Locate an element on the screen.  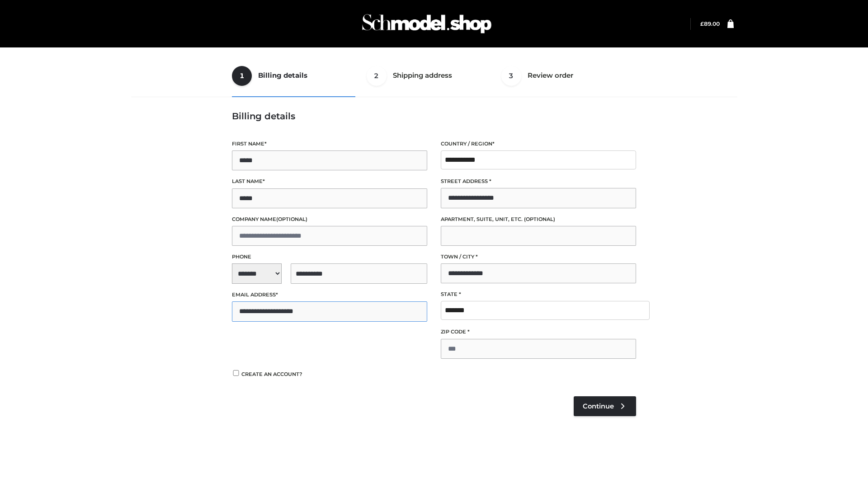
label: Street address is located at coordinates (539, 182).